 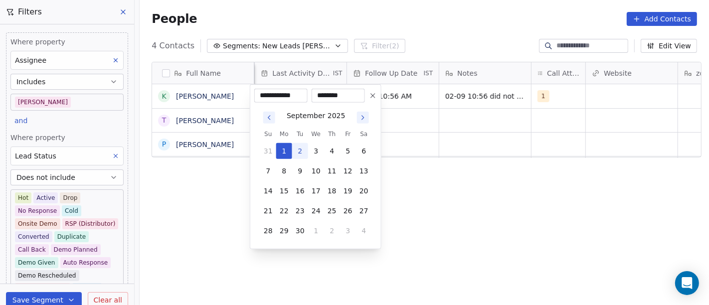 What do you see at coordinates (332, 134) in the screenshot?
I see `th: Thursday` at bounding box center [332, 134].